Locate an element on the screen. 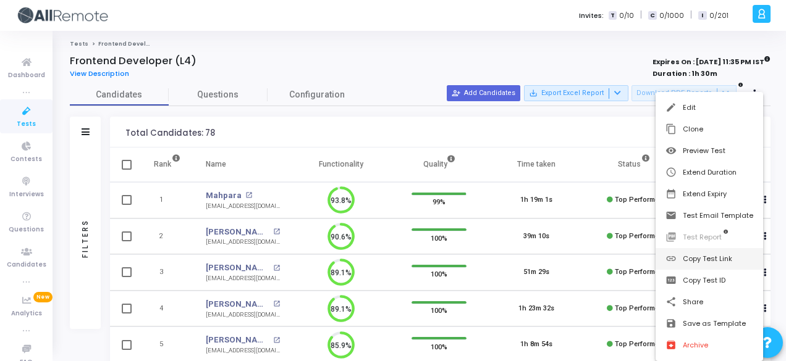 The height and width of the screenshot is (361, 786). mat-icon: share is located at coordinates (672, 303).